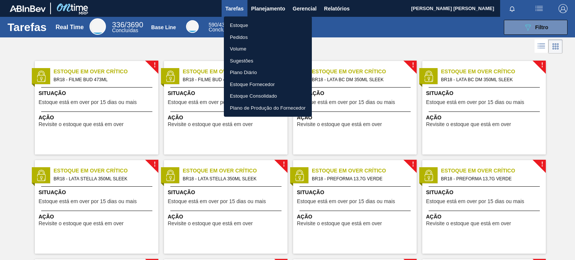 The image size is (575, 260). Describe the element at coordinates (268, 96) in the screenshot. I see `li: Estoque Consolidado` at that location.